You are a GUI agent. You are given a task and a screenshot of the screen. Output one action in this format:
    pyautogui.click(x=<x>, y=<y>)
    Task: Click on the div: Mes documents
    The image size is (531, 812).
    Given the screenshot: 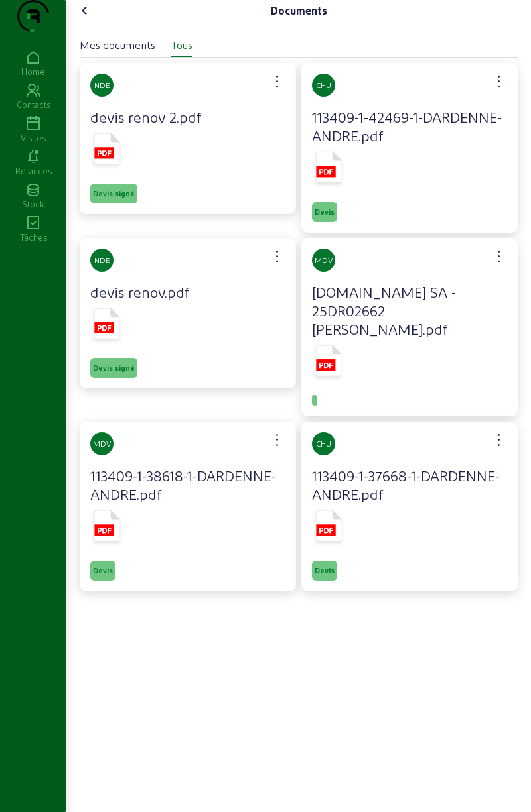 What is the action you would take?
    pyautogui.click(x=117, y=45)
    